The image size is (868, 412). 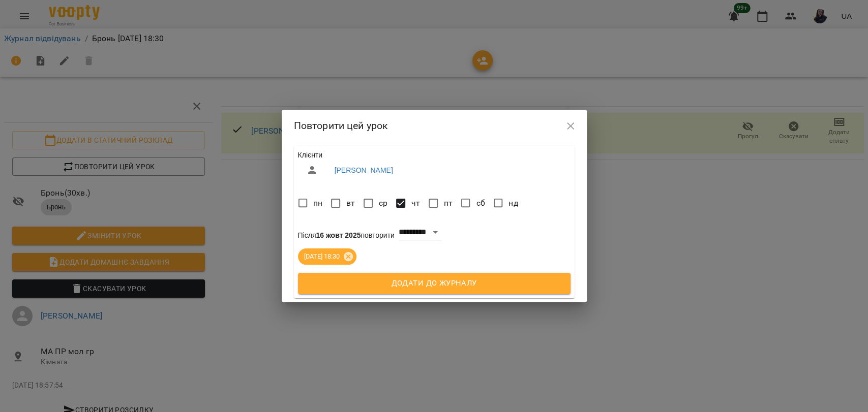 I want to click on span: пн, so click(x=317, y=203).